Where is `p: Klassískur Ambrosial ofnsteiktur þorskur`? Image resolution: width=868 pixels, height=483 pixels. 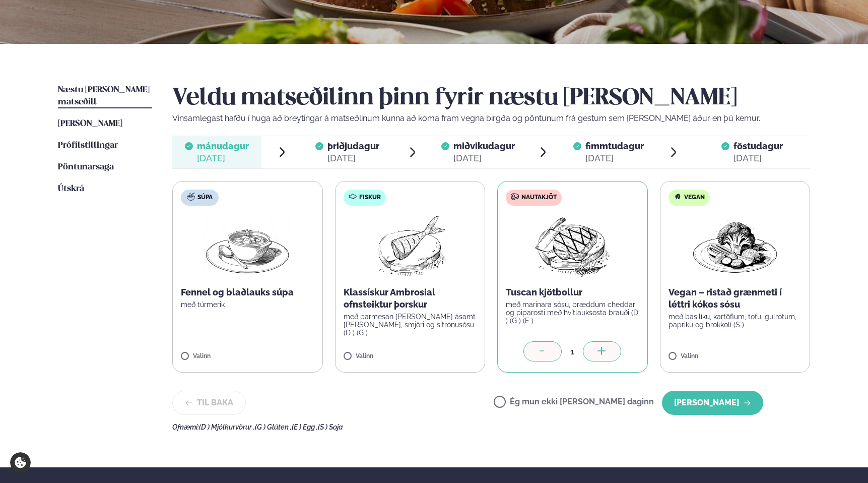
p: Klassískur Ambrosial ofnsteiktur þorskur is located at coordinates (410, 298).